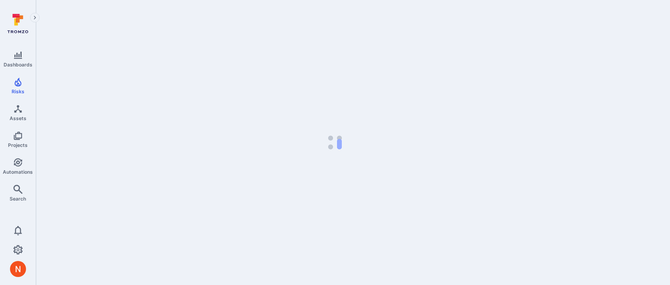 The image size is (670, 285). I want to click on span: Dashboards, so click(18, 64).